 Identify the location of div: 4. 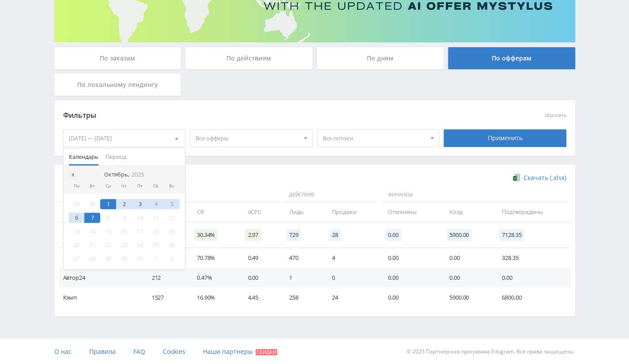
(156, 203).